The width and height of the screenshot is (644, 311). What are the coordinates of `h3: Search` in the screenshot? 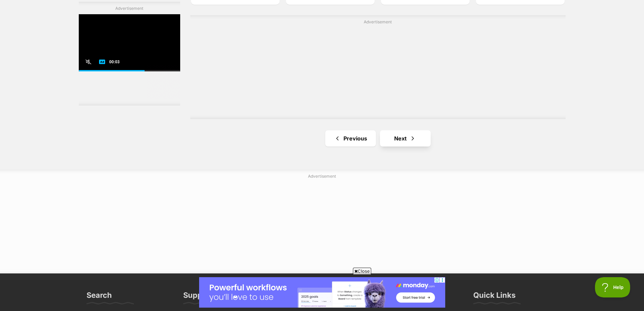 It's located at (99, 297).